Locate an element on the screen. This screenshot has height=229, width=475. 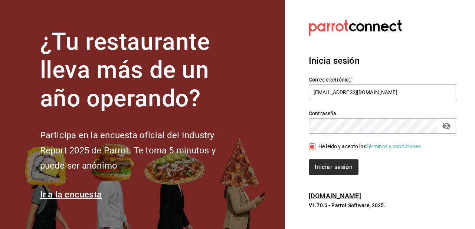
a: Ir a la encuesta is located at coordinates (71, 195).